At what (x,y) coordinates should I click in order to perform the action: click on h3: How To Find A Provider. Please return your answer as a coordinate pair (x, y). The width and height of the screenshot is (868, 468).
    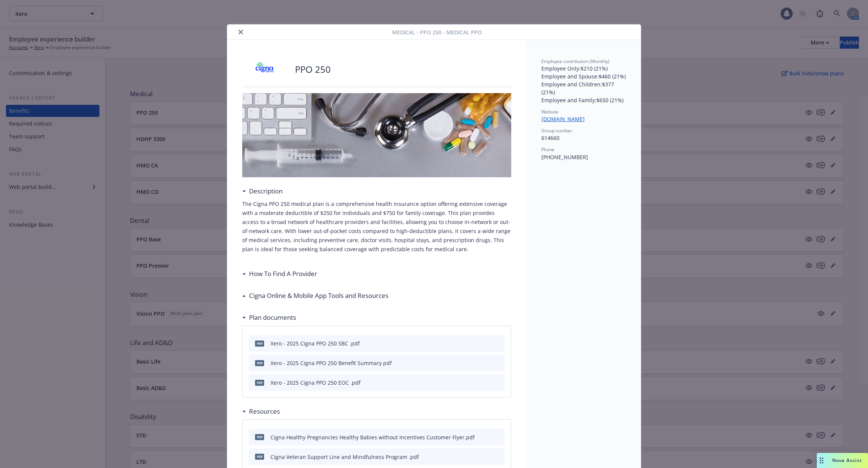
    Looking at the image, I should click on (283, 274).